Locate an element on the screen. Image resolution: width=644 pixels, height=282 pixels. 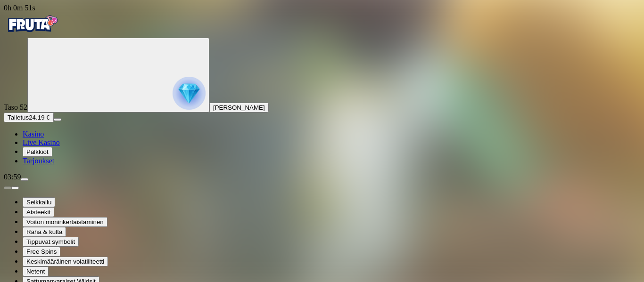
span: Tarjoukset is located at coordinates (38, 161).